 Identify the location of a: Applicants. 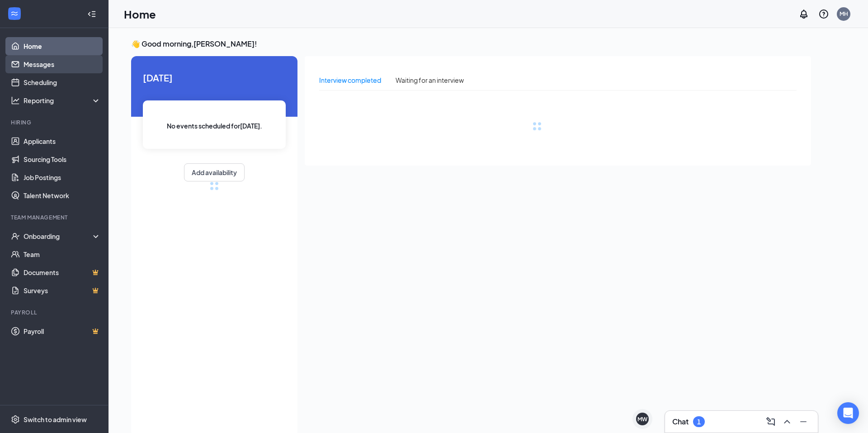
(62, 141).